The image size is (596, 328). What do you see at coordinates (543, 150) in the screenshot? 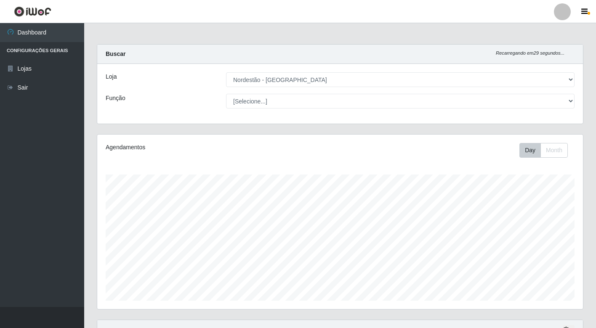
I see `div: First group` at bounding box center [543, 150].